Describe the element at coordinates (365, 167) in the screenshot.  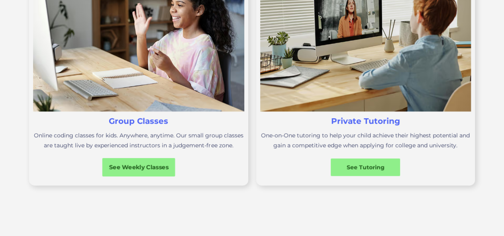
I see `div: See Tutoring` at that location.